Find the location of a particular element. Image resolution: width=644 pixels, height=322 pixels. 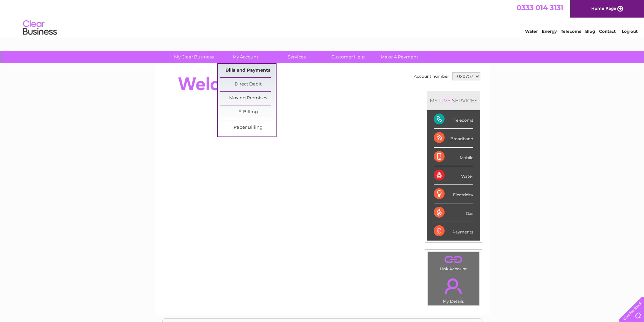

img: logo.png is located at coordinates (40, 28).